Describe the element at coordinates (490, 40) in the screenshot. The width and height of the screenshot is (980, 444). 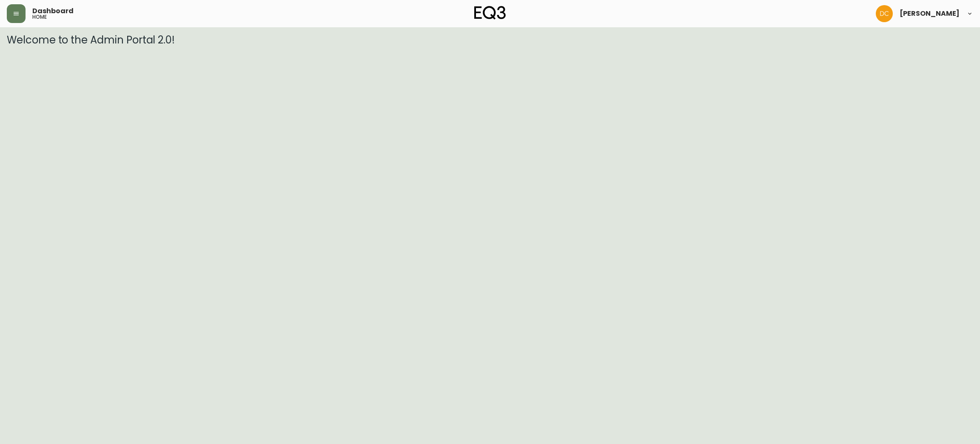
I see `h3: Welcome to the Admin Portal 2.0!` at that location.